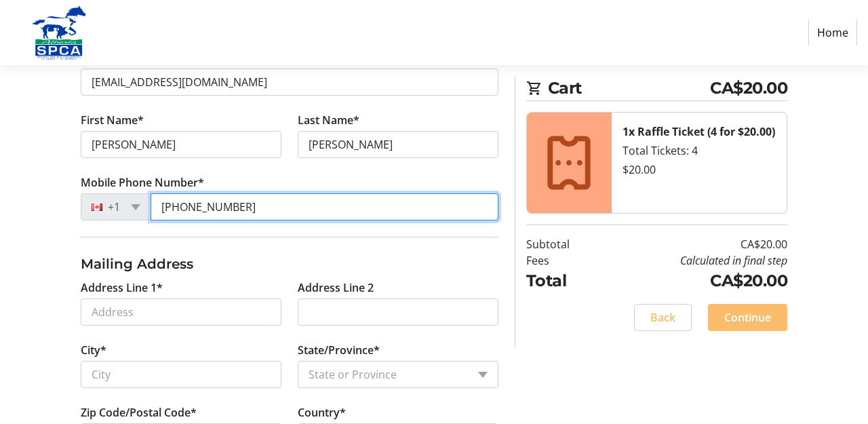 This screenshot has height=424, width=868. I want to click on a: Home, so click(833, 32).